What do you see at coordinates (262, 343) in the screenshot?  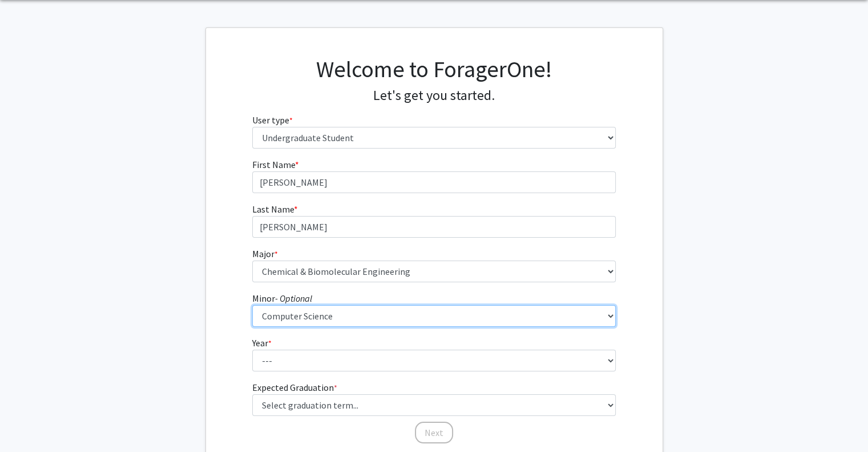 I see `label: Year` at bounding box center [262, 343].